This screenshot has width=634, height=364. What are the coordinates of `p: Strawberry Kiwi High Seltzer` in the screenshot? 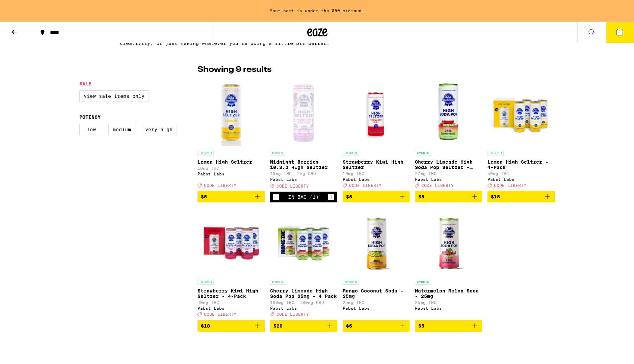 It's located at (376, 165).